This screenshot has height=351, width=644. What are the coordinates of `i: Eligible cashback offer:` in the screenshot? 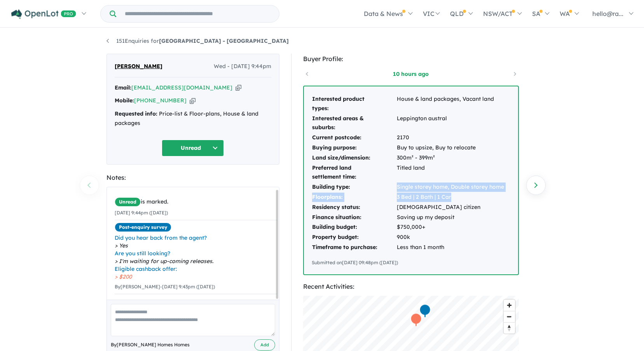 It's located at (146, 269).